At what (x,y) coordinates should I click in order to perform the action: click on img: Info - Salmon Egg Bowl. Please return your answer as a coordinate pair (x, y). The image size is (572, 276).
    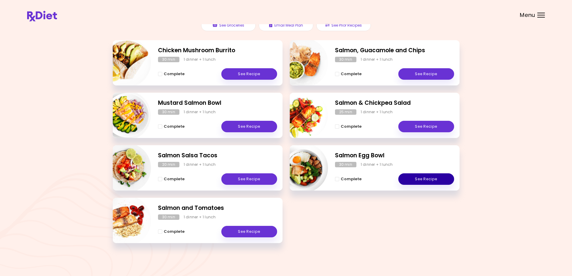
    Looking at the image, I should click on (303, 168).